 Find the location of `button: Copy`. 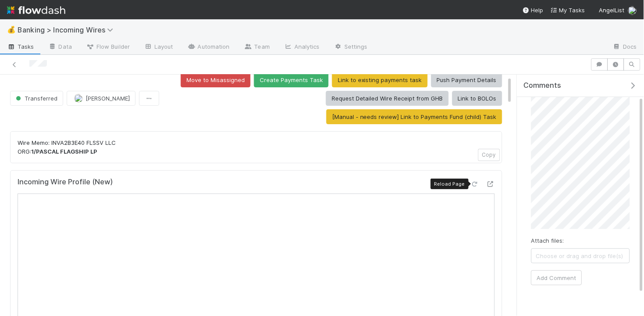

button: Copy is located at coordinates (489, 155).